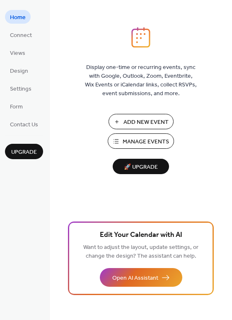 The image size is (232, 320). Describe the element at coordinates (141, 81) in the screenshot. I see `span: Display one-time or recurring events, sync with Google, Outlook, Zoom, Eventbrite, Wix Events or ...` at that location.